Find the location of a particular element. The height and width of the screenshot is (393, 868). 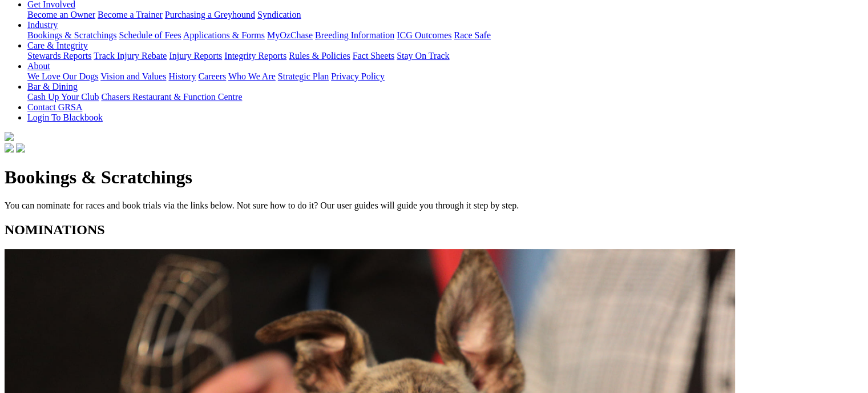

div: Care & Integrity is located at coordinates (445, 55).